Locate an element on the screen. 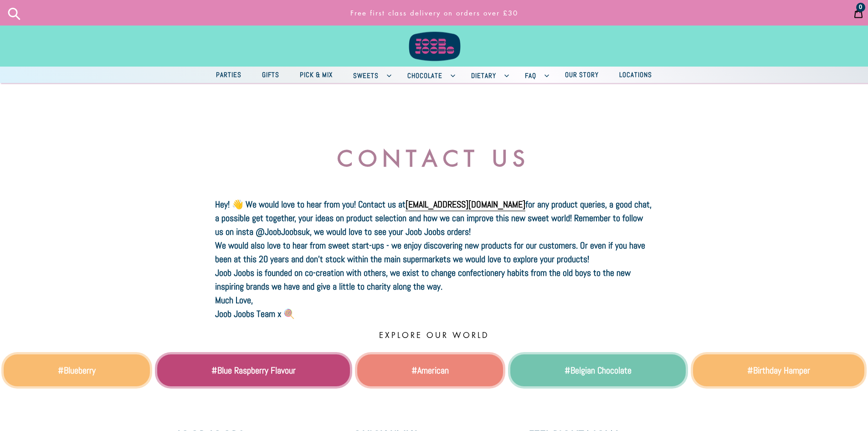 The image size is (868, 431). a: Parties is located at coordinates (228, 75).